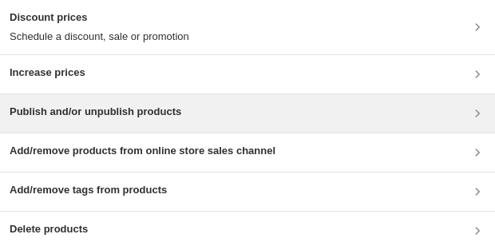  I want to click on h3: Increase prices, so click(47, 73).